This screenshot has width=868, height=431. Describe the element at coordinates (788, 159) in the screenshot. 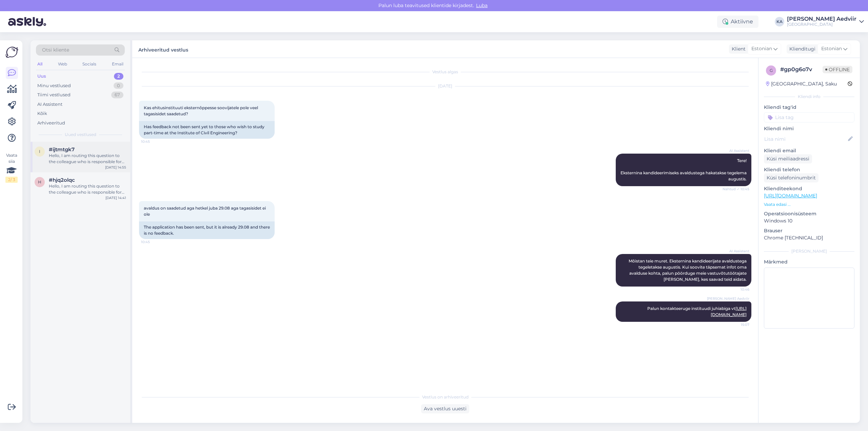

I see `div: Küsi meiliaadressi` at that location.